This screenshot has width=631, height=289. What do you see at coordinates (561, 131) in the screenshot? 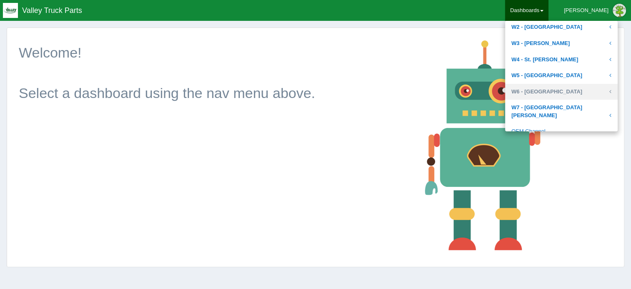
I see `a: OEM Channel` at bounding box center [561, 131].